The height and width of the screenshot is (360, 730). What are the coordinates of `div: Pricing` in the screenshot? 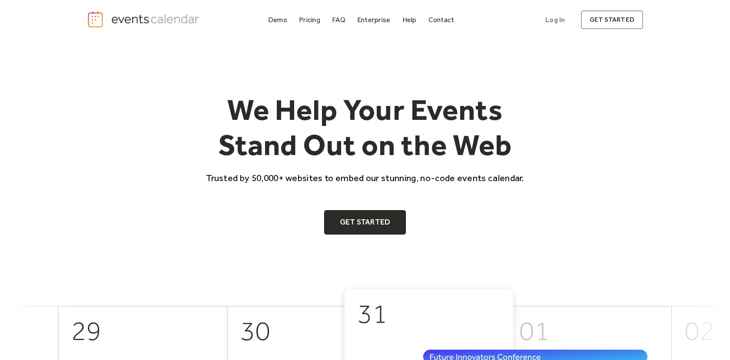 It's located at (309, 20).